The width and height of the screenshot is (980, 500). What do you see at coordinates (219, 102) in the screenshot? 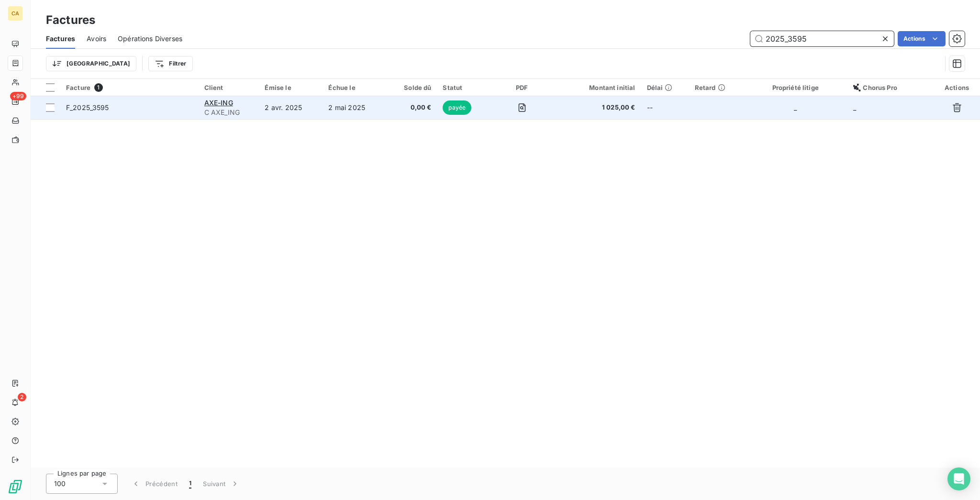
I see `span: AXE-ING` at bounding box center [219, 102].